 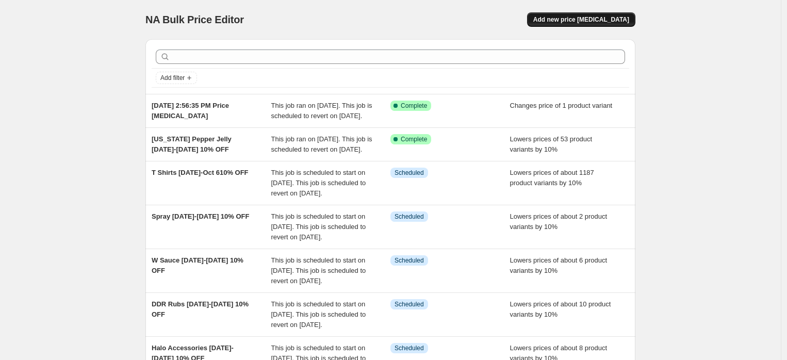 What do you see at coordinates (194, 20) in the screenshot?
I see `span: NA Bulk Price Editor` at bounding box center [194, 20].